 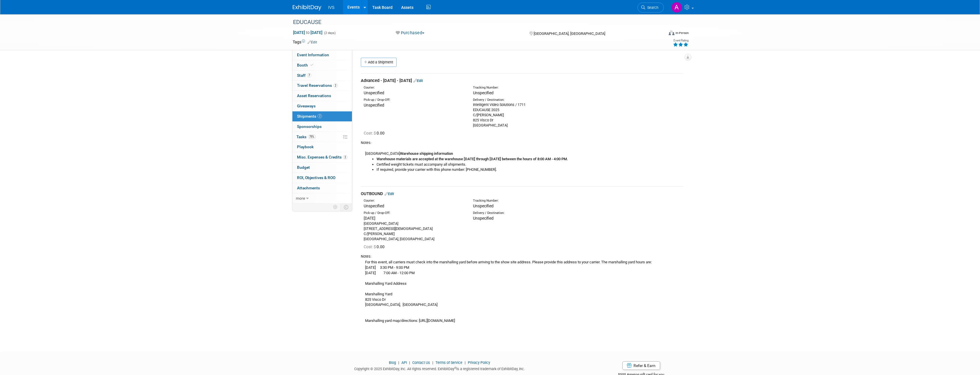 I want to click on i: Booth reservation complete, so click(x=312, y=65).